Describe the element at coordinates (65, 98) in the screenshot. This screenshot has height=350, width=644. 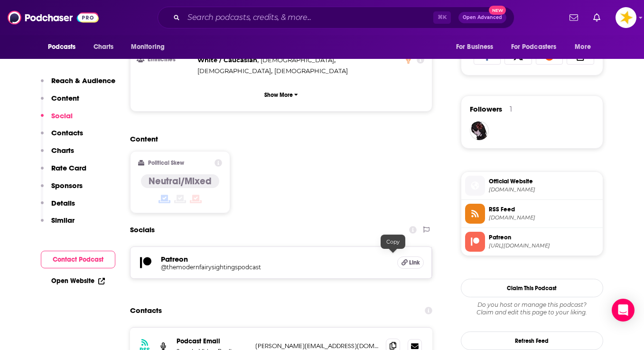
I see `p: Content` at that location.